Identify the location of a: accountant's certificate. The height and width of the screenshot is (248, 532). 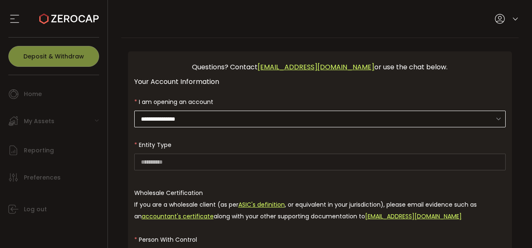
(178, 217).